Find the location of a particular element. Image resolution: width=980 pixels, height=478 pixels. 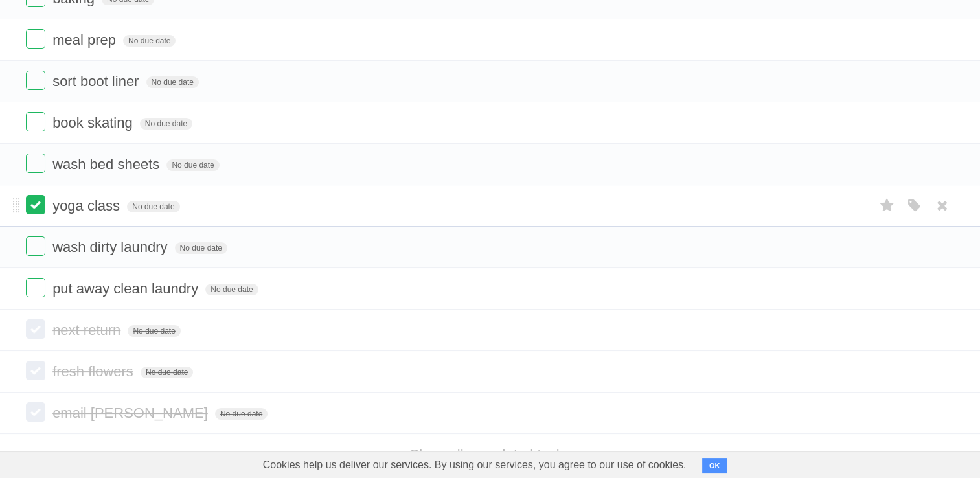

span: Cookies help us deliver our services. By using our services, you agree to our use of cookies. is located at coordinates (475, 465).